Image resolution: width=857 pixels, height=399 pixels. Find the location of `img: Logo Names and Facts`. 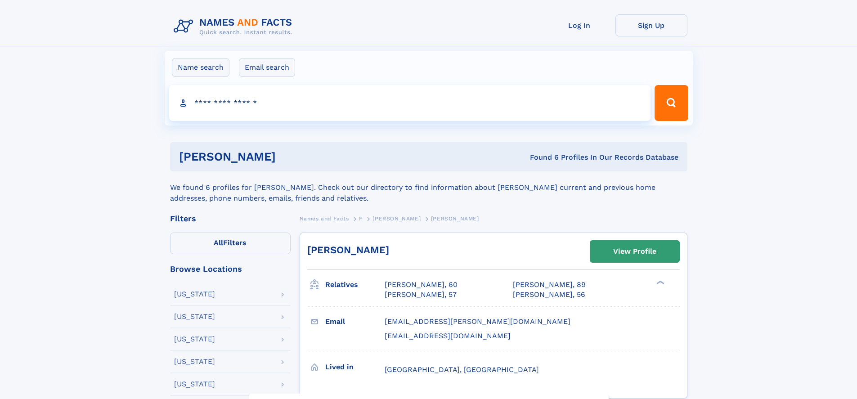

img: Logo Names and Facts is located at coordinates (235, 27).